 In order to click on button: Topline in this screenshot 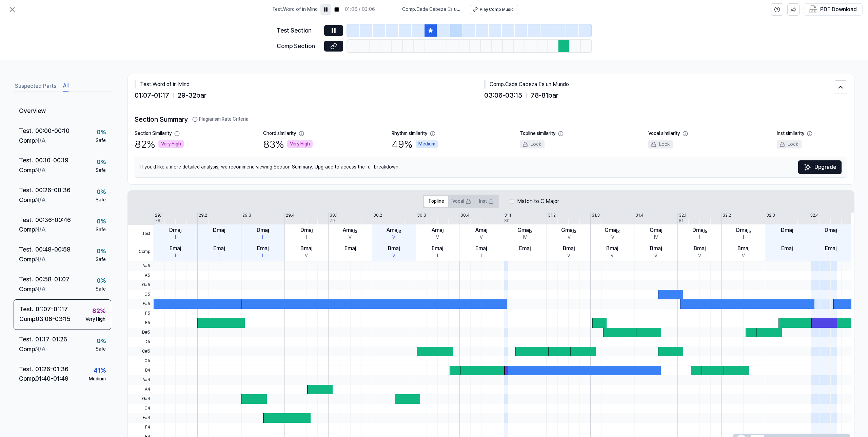, I will do `click(437, 201)`.